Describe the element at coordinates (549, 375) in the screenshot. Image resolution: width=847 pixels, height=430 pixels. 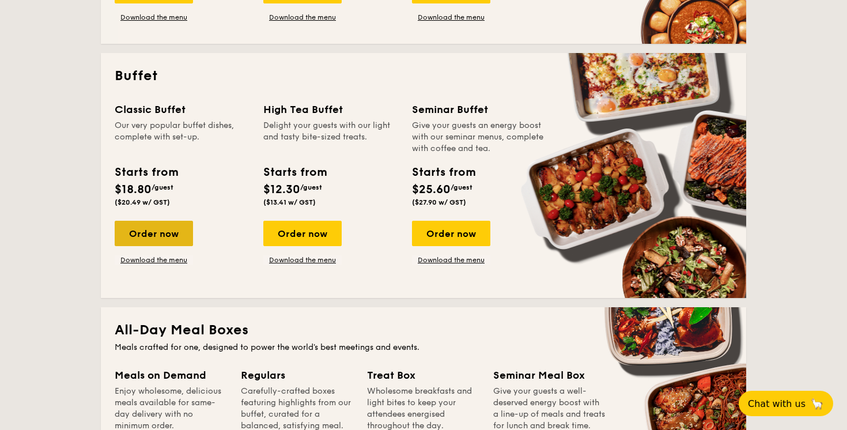
I see `div: Seminar Meal Box` at that location.